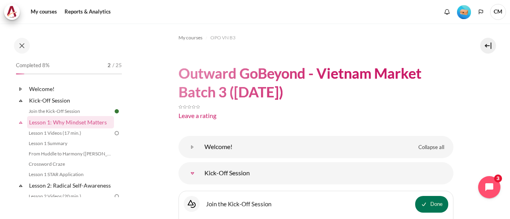  What do you see at coordinates (197, 116) in the screenshot?
I see `a: Leave a rating` at bounding box center [197, 116].